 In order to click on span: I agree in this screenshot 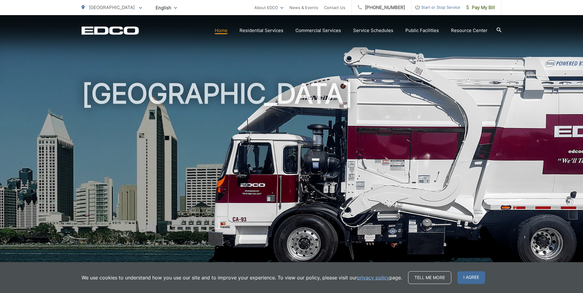, I will do `click(471, 278)`.